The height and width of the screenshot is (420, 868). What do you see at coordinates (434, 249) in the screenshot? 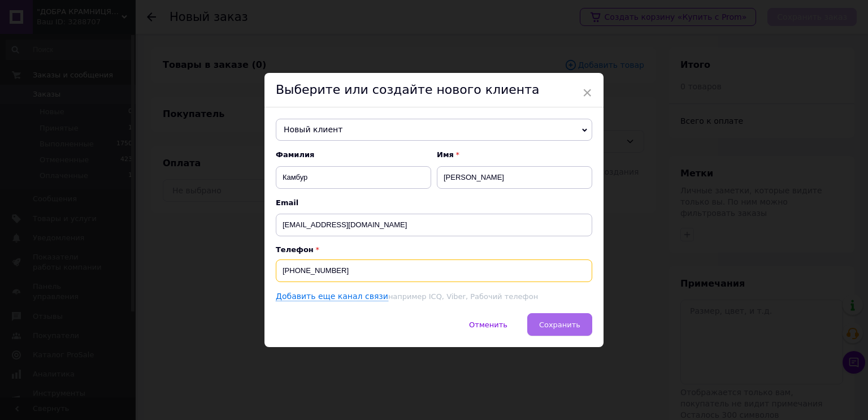
I see `p: Телефон` at bounding box center [434, 249].